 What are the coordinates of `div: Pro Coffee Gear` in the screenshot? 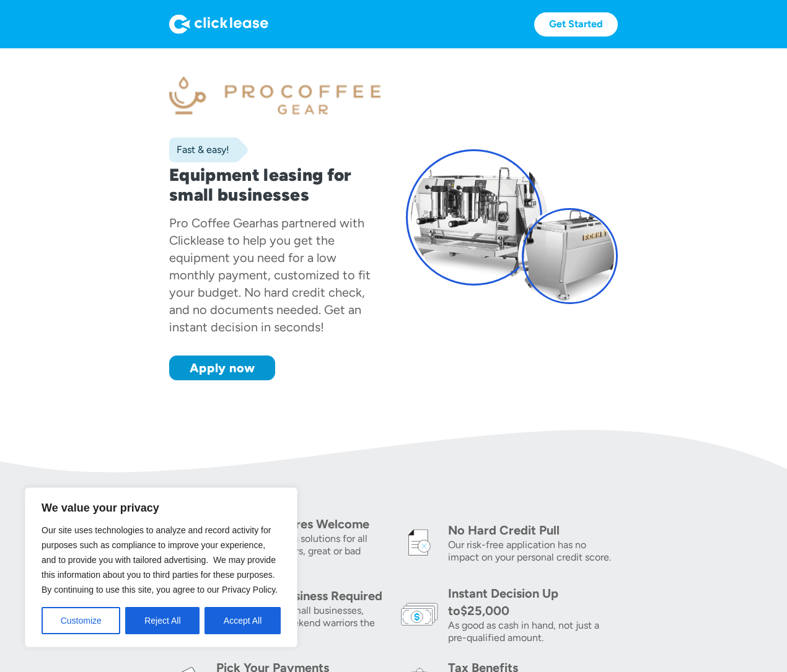 It's located at (215, 223).